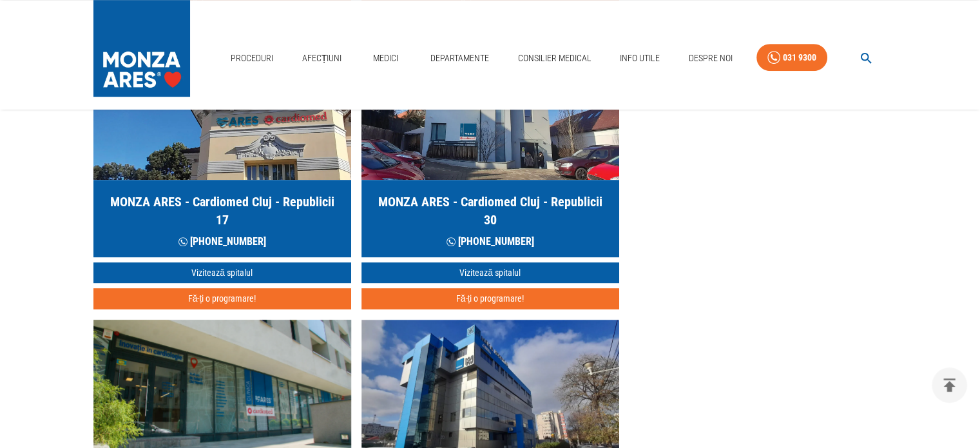 This screenshot has width=980, height=448. What do you see at coordinates (322, 58) in the screenshot?
I see `a: Afecțiuni` at bounding box center [322, 58].